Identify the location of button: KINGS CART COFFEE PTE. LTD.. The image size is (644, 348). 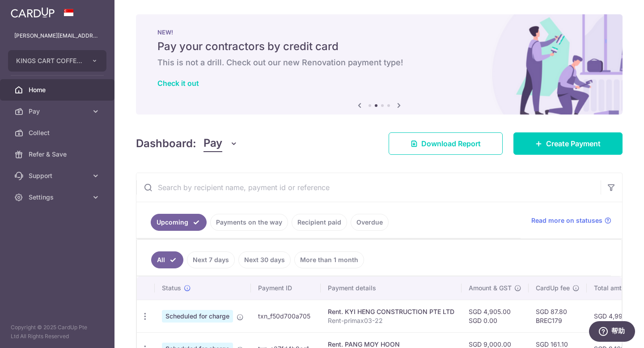
(57, 61).